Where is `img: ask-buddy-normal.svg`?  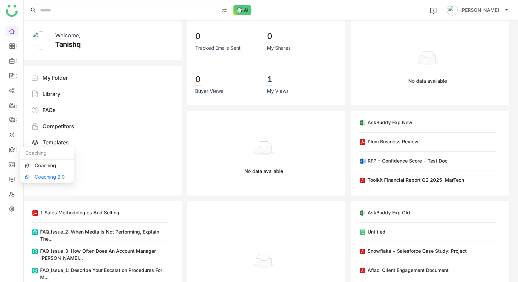 img: ask-buddy-normal.svg is located at coordinates (242, 10).